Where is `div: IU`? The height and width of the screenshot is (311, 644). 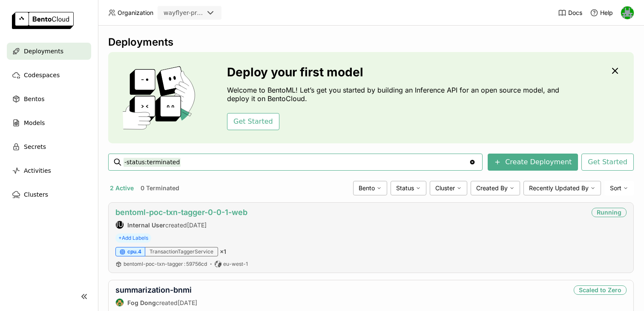
div: IU is located at coordinates (120, 224).